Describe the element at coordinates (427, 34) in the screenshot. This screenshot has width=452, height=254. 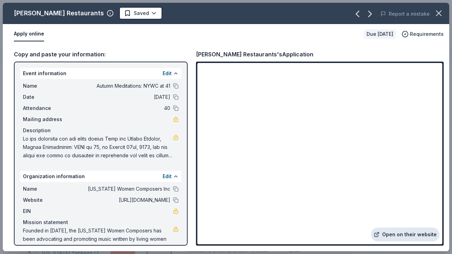
I see `span: Requirements` at that location.